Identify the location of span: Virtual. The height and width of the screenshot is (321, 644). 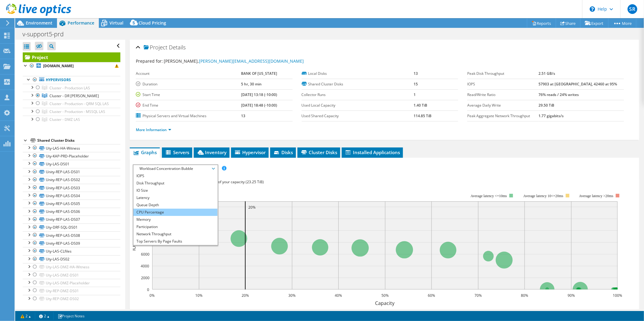
(116, 23).